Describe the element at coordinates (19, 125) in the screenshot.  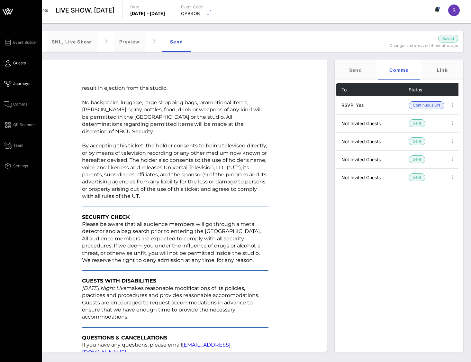
I see `a: QR Scanner` at that location.